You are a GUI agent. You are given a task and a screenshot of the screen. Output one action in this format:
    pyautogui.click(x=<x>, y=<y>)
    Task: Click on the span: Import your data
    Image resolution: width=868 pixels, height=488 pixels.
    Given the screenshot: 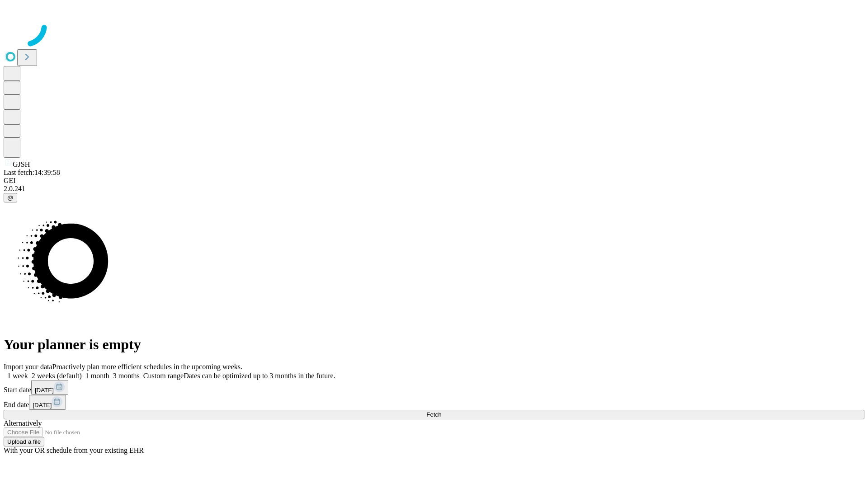 What is the action you would take?
    pyautogui.click(x=28, y=366)
    